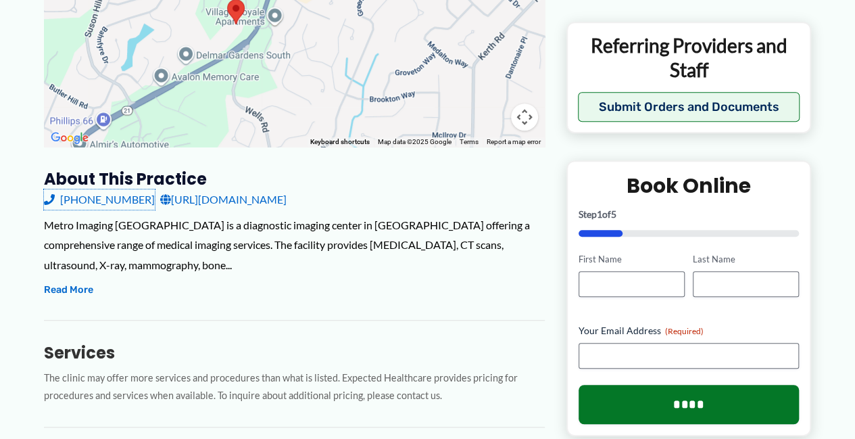  What do you see at coordinates (689, 107) in the screenshot?
I see `button: Submit Orders and Documents` at bounding box center [689, 107].